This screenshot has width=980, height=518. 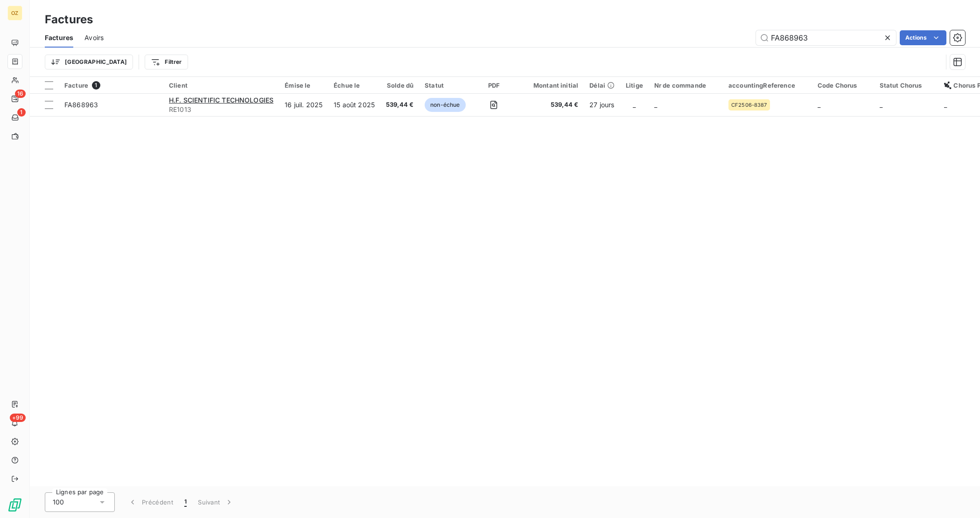 I want to click on span: Avoirs, so click(x=93, y=38).